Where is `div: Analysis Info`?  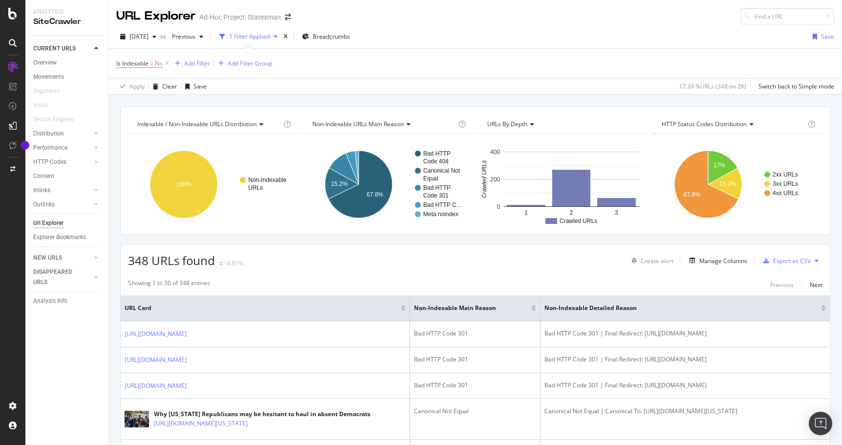 div: Analysis Info is located at coordinates (50, 301).